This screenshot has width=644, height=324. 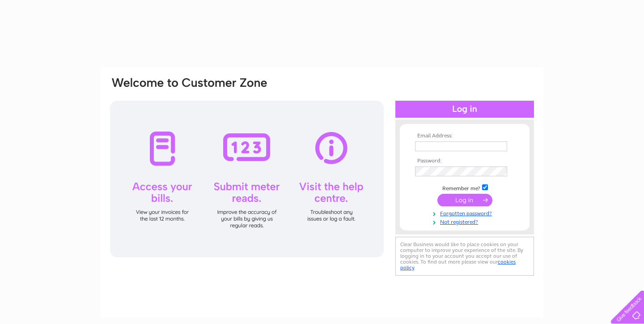 What do you see at coordinates (465, 200) in the screenshot?
I see `input: Submit` at bounding box center [465, 200].